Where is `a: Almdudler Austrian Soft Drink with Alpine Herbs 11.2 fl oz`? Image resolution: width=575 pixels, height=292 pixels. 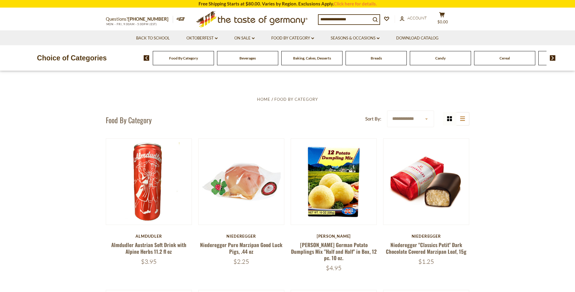
a: Almdudler Austrian Soft Drink with Alpine Herbs 11.2 fl oz is located at coordinates (149, 248).